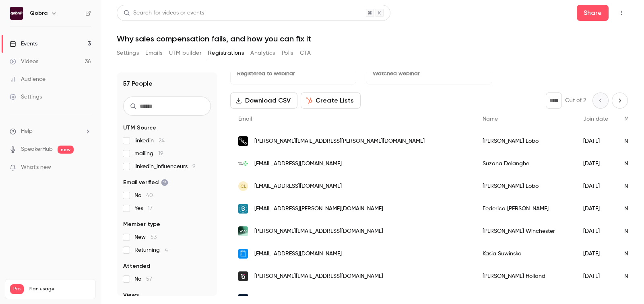  What do you see at coordinates (243, 254) in the screenshot?
I see `img: mypos.com` at bounding box center [243, 254].